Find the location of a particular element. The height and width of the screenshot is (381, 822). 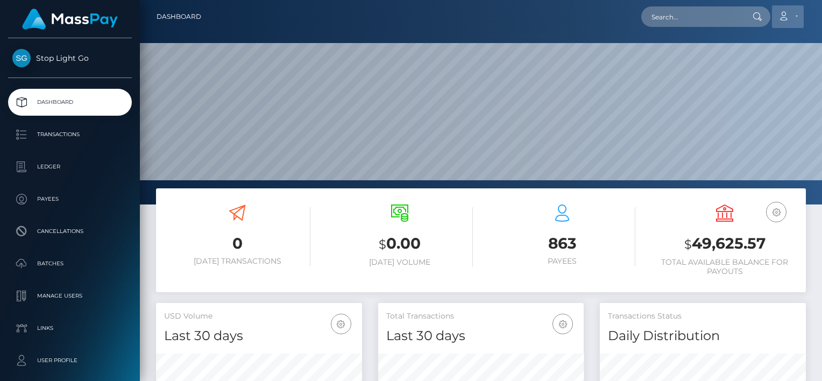

a: User Profile is located at coordinates (70, 361).